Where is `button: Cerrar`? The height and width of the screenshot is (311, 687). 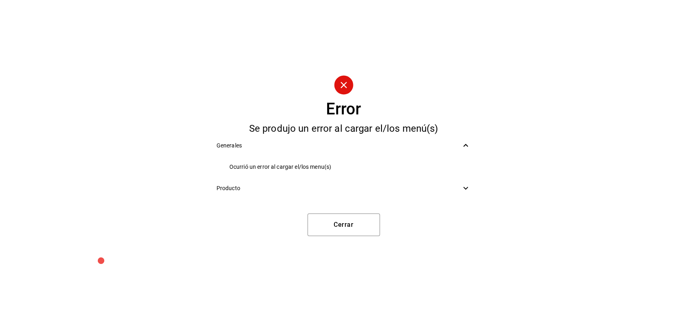 button: Cerrar is located at coordinates (344, 225).